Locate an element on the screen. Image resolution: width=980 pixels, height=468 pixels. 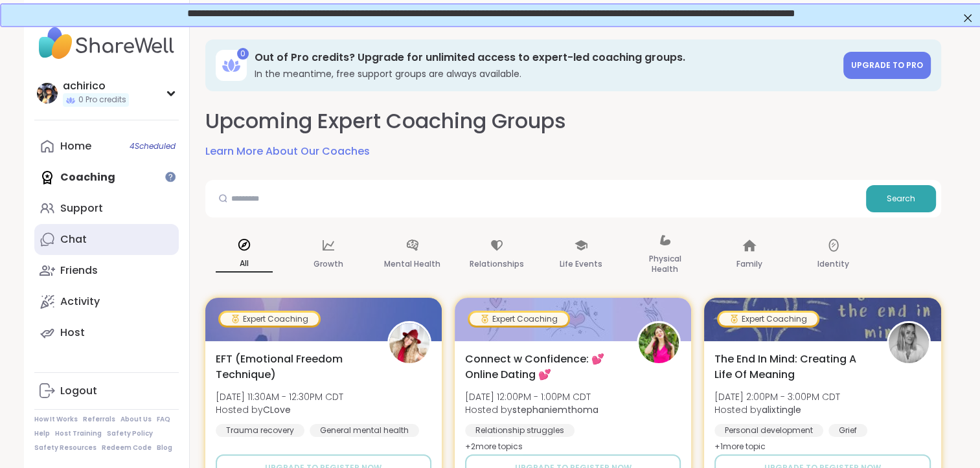
b: CLove is located at coordinates (276, 410).